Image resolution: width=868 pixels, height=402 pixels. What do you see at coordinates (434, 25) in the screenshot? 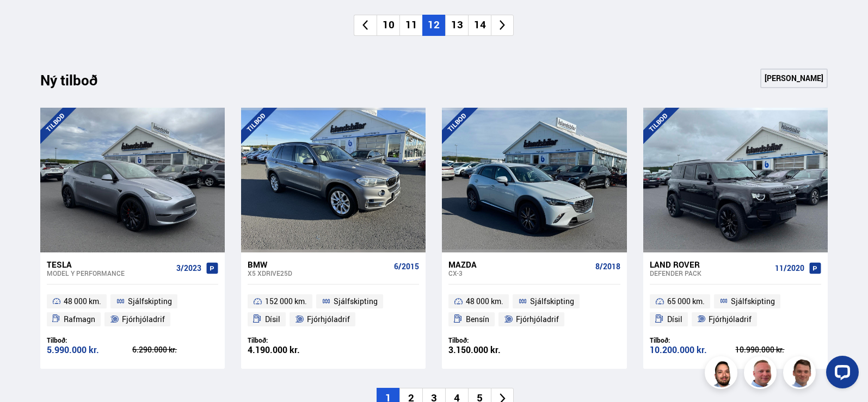
I see `li: 12` at bounding box center [434, 25].